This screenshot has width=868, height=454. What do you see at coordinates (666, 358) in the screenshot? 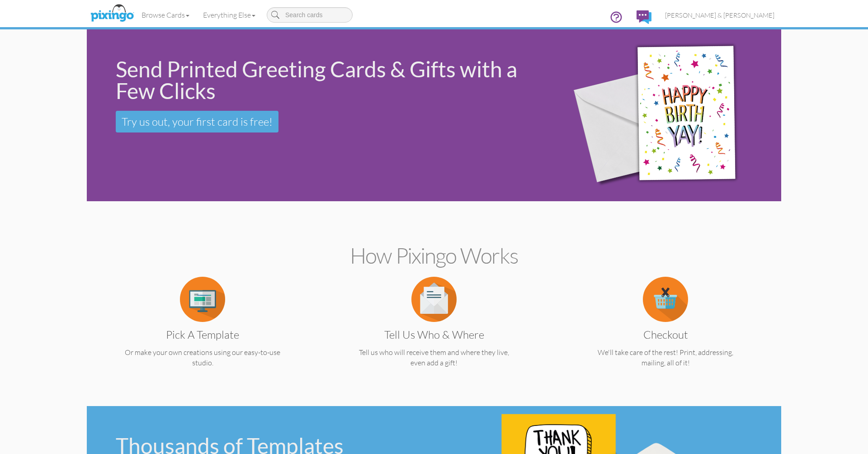
I see `p: We'll take care of the rest! Print, addressing, mailing, all of it!` at bounding box center [666, 358].